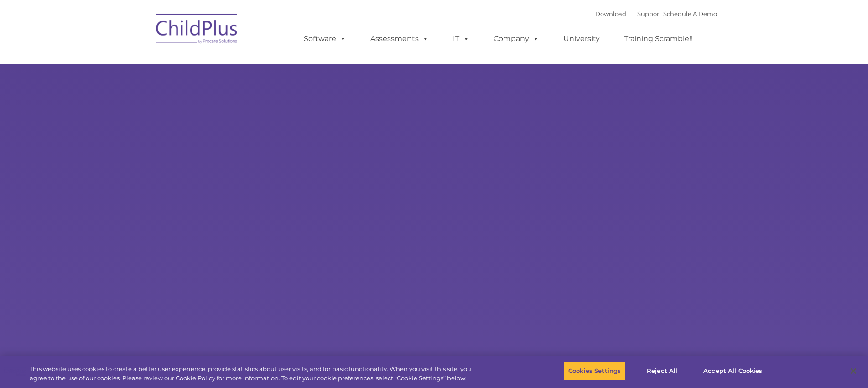 The image size is (868, 388). What do you see at coordinates (595, 371) in the screenshot?
I see `button: Cookies Settings` at bounding box center [595, 371].